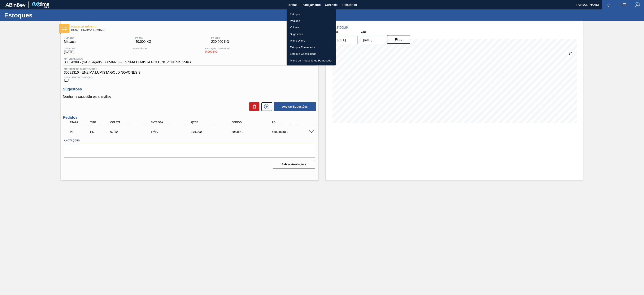 This screenshot has height=295, width=644. What do you see at coordinates (311, 28) in the screenshot?
I see `li: Volume` at bounding box center [311, 28].